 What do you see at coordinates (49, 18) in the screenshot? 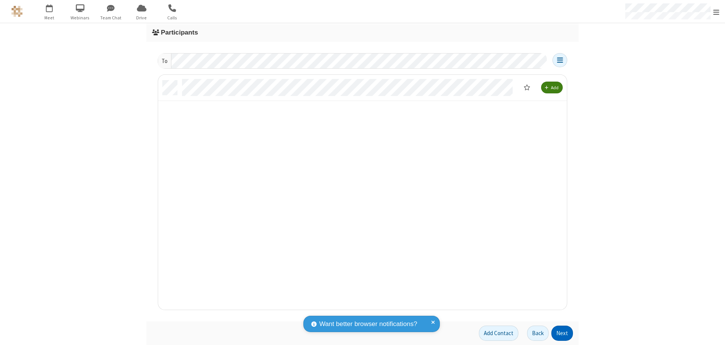
I see `span: Meet` at bounding box center [49, 18].